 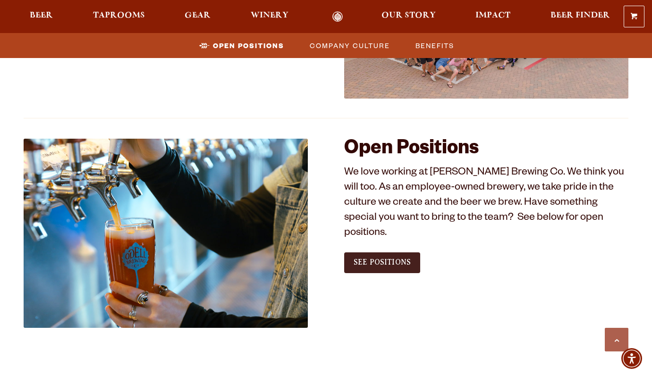 I want to click on span: See Positions, so click(x=382, y=262).